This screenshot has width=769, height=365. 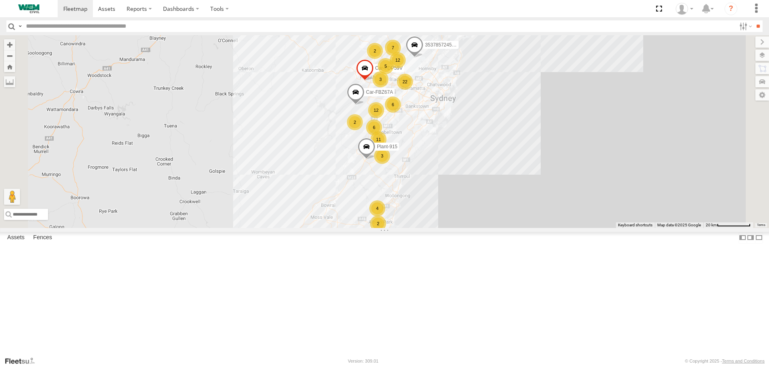 I want to click on label: Search Filter Options, so click(x=745, y=26).